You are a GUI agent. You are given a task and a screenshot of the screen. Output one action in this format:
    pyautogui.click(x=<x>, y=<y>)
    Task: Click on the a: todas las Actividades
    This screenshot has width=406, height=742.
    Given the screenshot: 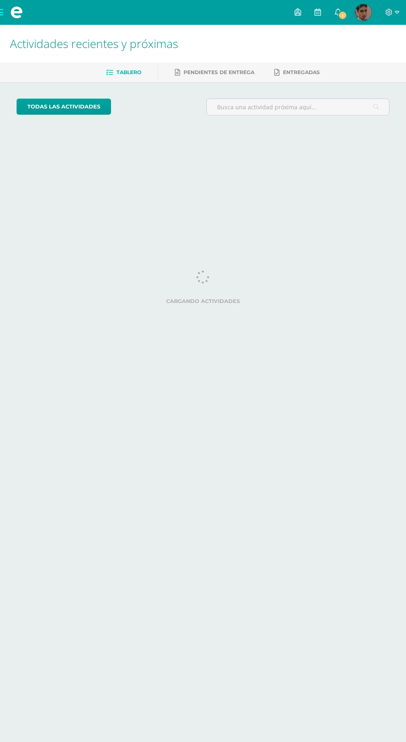 What is the action you would take?
    pyautogui.click(x=64, y=106)
    